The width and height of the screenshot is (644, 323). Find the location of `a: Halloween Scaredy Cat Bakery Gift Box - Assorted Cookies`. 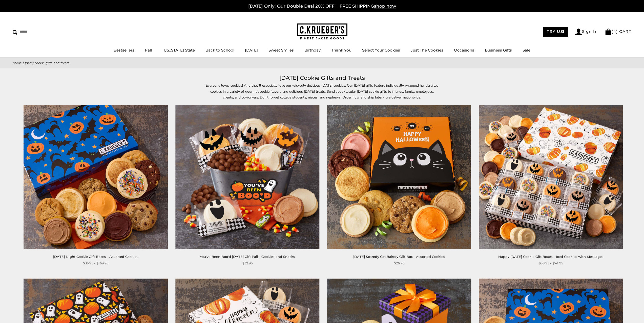

a: Halloween Scaredy Cat Bakery Gift Box - Assorted Cookies is located at coordinates (399, 177).